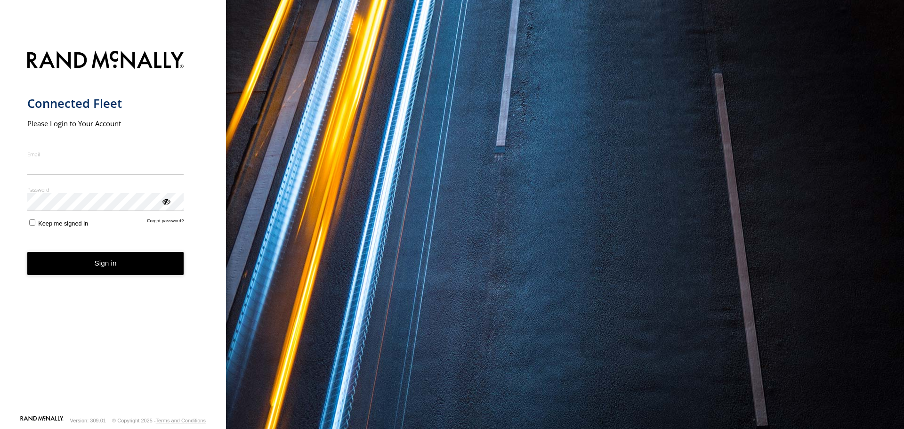 This screenshot has height=429, width=904. Describe the element at coordinates (113, 230) in the screenshot. I see `form: main` at that location.